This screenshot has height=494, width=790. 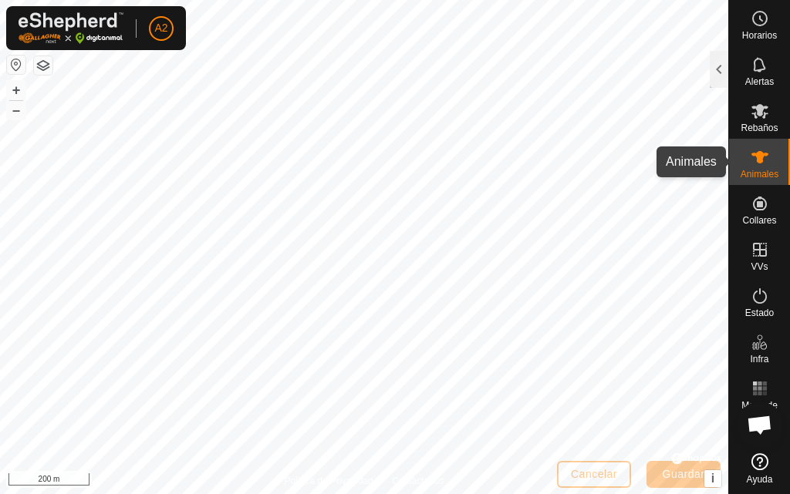 What do you see at coordinates (759, 410) in the screenshot?
I see `span: Mapa de Calor` at bounding box center [759, 410].